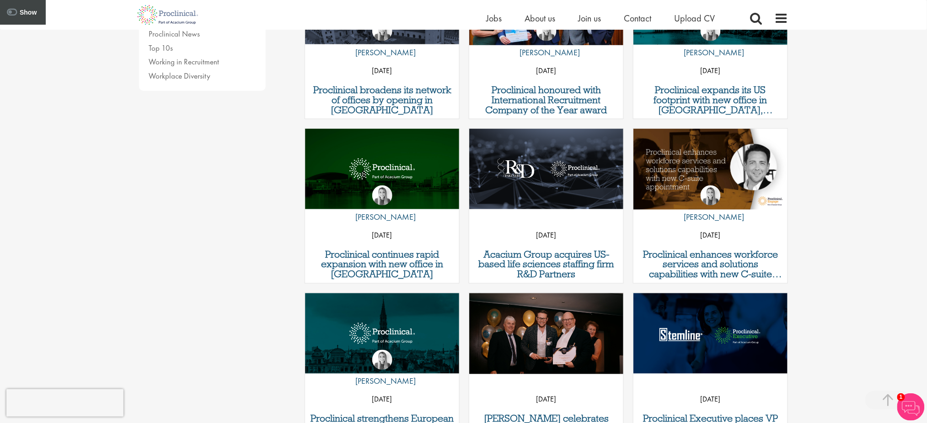 The image size is (927, 423). I want to click on span: Contact, so click(638, 18).